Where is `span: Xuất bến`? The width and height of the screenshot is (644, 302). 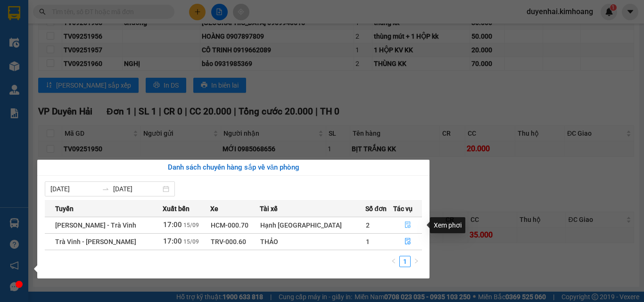
span: Xuất bến is located at coordinates (176, 209).